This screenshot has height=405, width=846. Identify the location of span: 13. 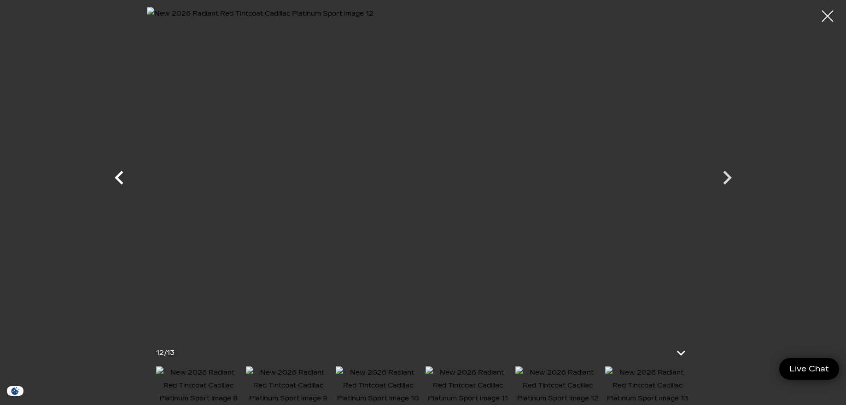
(170, 353).